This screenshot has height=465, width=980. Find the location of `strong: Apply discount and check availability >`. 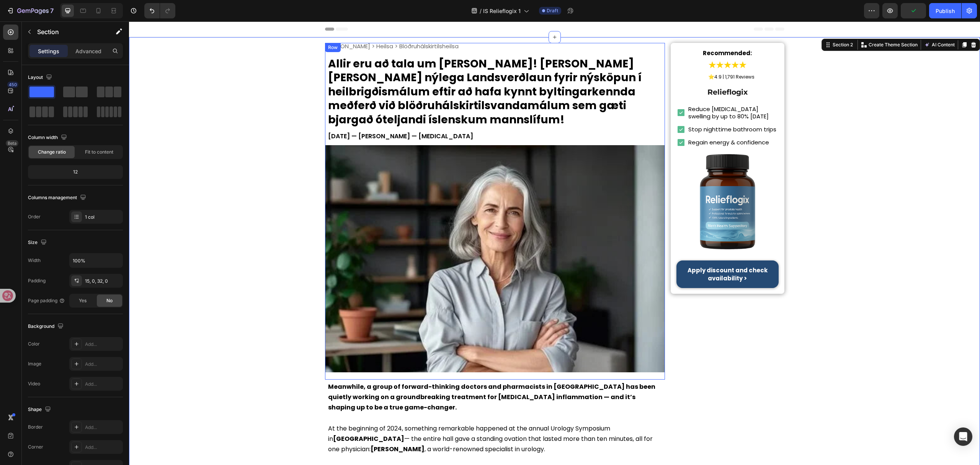

strong: Apply discount and check availability > is located at coordinates (599, 253).